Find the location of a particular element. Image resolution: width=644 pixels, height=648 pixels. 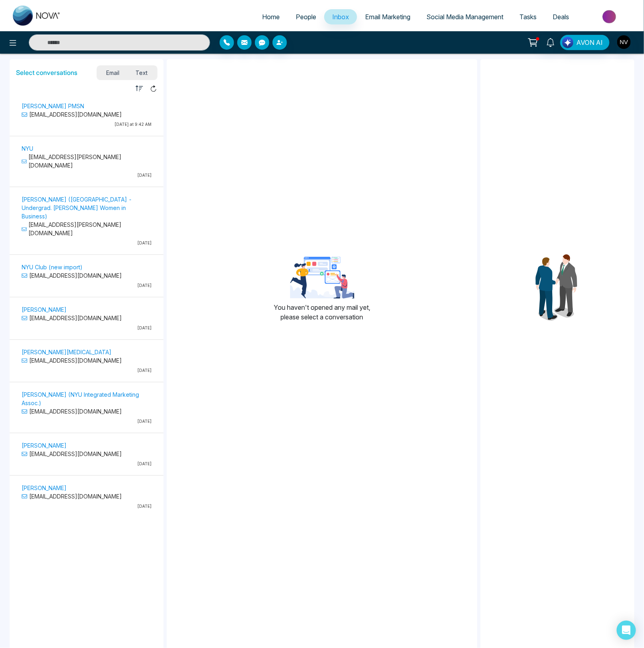

img: Nova CRM Logo is located at coordinates (37, 16).